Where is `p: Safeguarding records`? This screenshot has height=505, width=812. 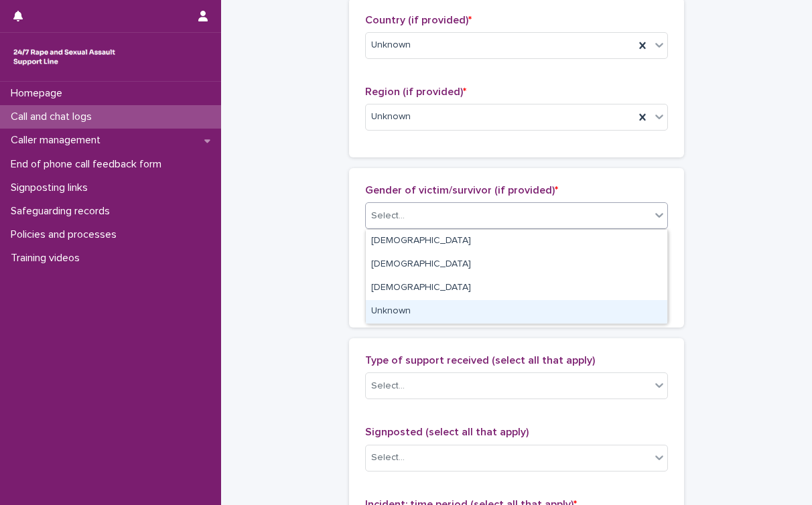
p: Safeguarding records is located at coordinates (63, 212).